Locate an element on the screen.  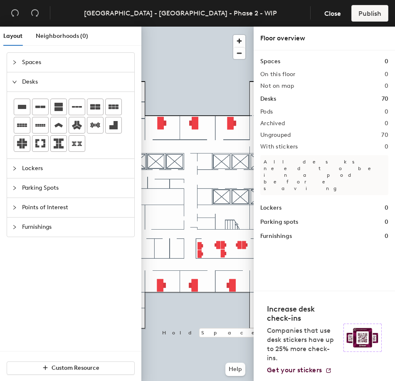
span: Get your stickers is located at coordinates (294, 369).